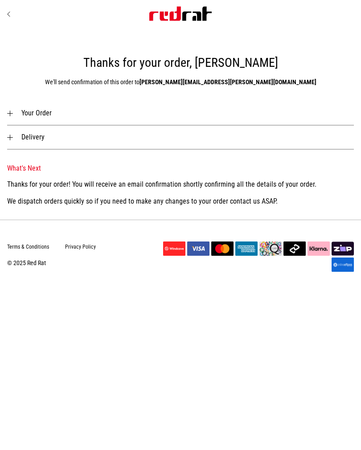 The image size is (361, 450). Describe the element at coordinates (181, 138) in the screenshot. I see `h2: Delivery` at that location.